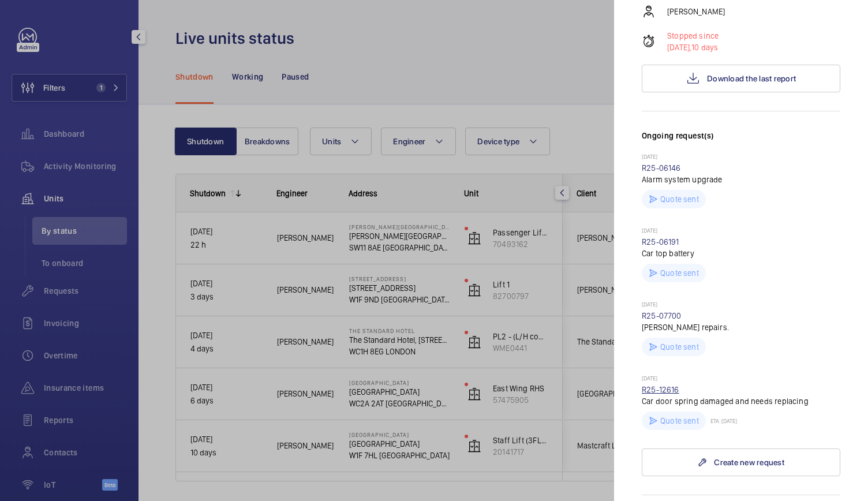 This screenshot has height=501, width=868. Describe the element at coordinates (660, 242) in the screenshot. I see `a: R25-06191` at that location.